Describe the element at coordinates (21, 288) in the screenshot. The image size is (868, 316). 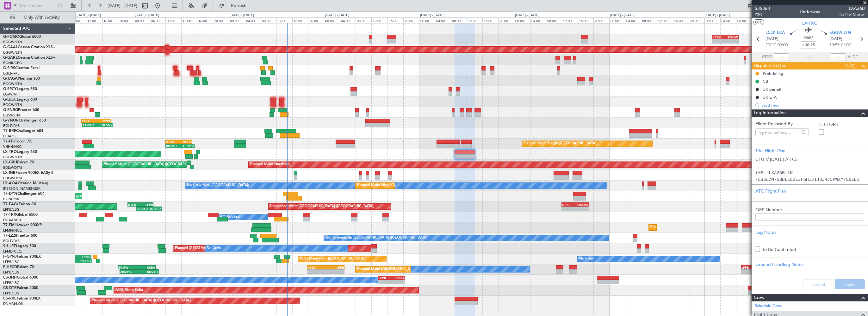
I see `a: CS-DTRFalcon 2000` at that location.